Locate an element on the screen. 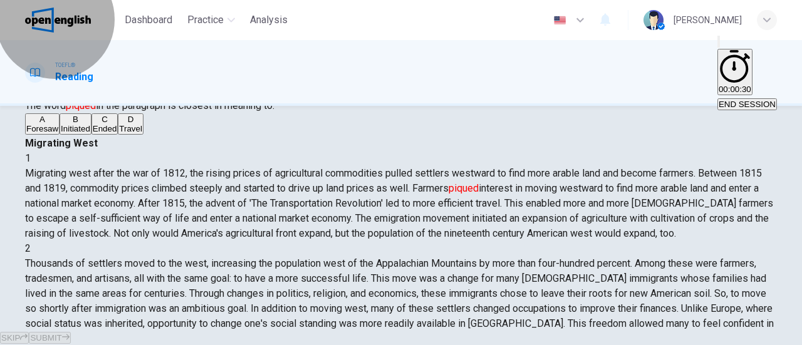 The image size is (802, 345). button: END SESSION is located at coordinates (747, 104).